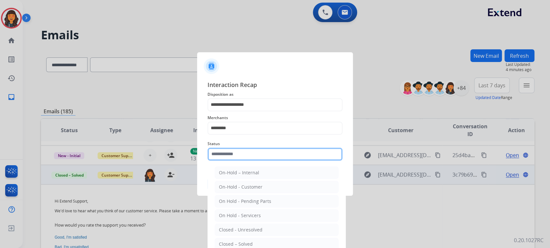 The height and width of the screenshot is (248, 550). What do you see at coordinates (241, 187) in the screenshot?
I see `div: On-Hold - Customer` at bounding box center [241, 187].